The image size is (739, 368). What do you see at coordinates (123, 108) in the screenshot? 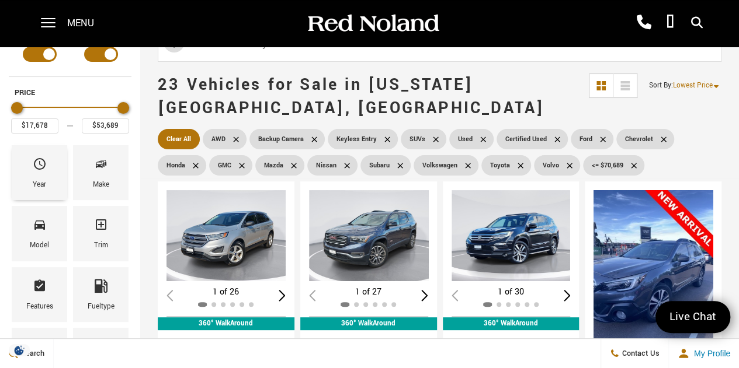
I see `div: Maximum Price` at bounding box center [123, 108].